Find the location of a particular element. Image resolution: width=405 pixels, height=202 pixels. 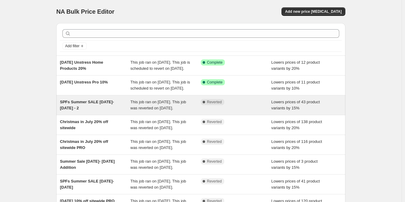

button: Add filter is located at coordinates (74, 46).